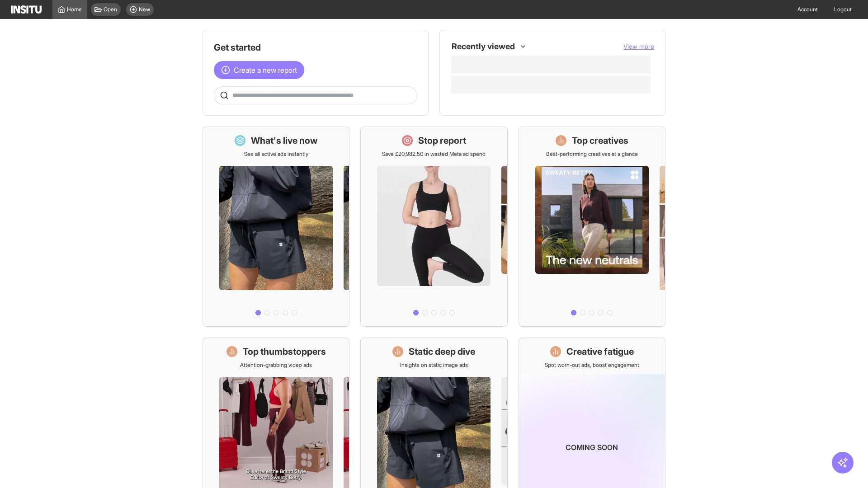 The width and height of the screenshot is (868, 488). I want to click on p: Attention-grabbing video ads, so click(276, 365).